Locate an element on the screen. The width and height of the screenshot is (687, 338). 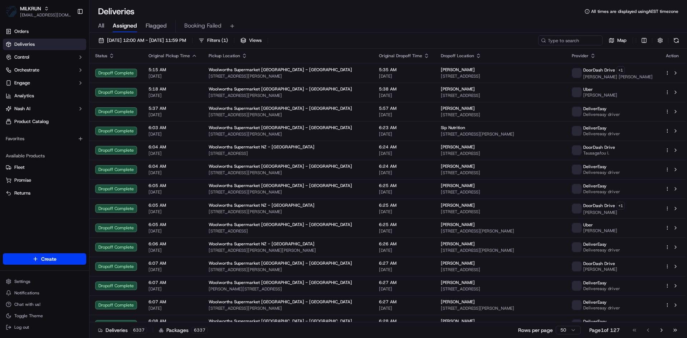
span: 6:26 AM is located at coordinates (404, 244).